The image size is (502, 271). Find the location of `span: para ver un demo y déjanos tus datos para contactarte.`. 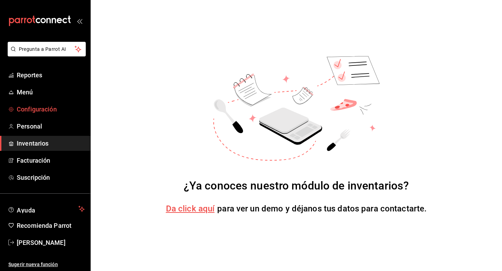

span: para ver un demo y déjanos tus datos para contactarte. is located at coordinates (322, 209).